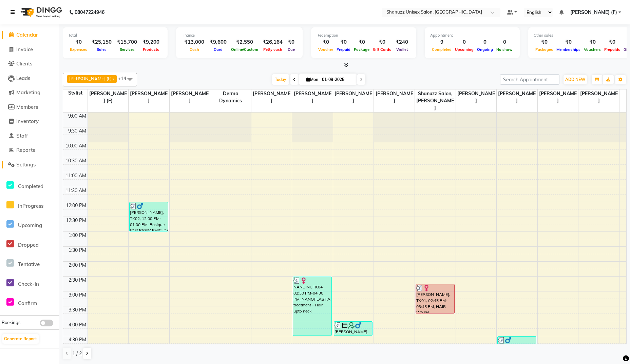 Image resolution: width=630 pixels, height=364 pixels. Describe the element at coordinates (151, 49) in the screenshot. I see `span: Products` at that location.